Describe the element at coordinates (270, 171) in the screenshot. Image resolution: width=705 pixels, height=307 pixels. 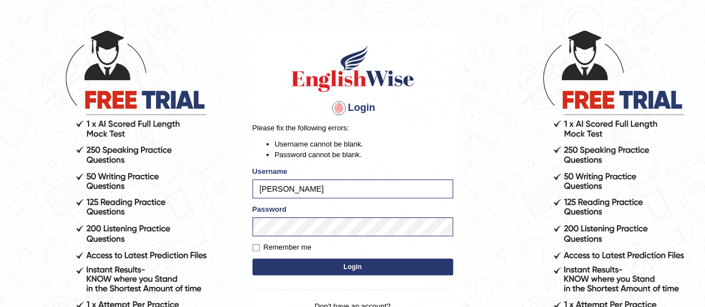
I see `label: Username` at that location.